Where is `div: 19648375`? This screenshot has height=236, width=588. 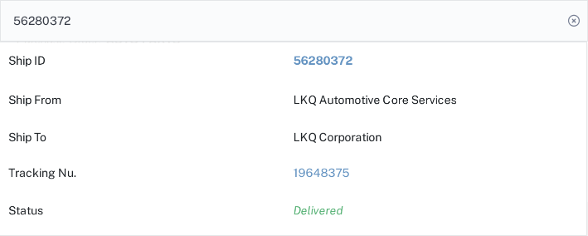
div: 19648375 is located at coordinates (437, 173).